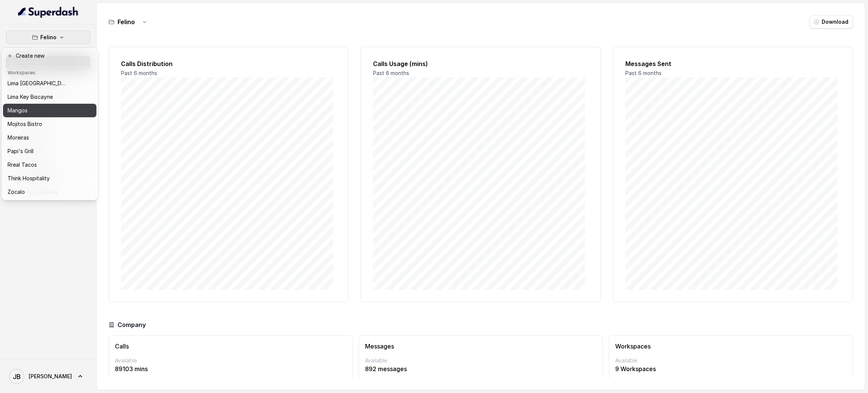  What do you see at coordinates (29, 178) in the screenshot?
I see `p: Think Hospitality` at bounding box center [29, 178].